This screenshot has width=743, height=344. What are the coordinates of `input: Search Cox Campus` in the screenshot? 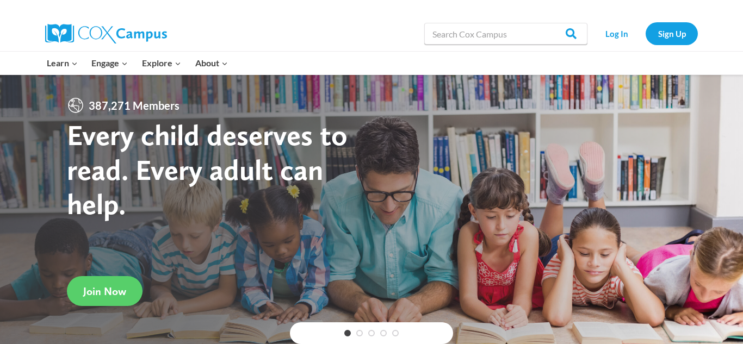 It's located at (506, 34).